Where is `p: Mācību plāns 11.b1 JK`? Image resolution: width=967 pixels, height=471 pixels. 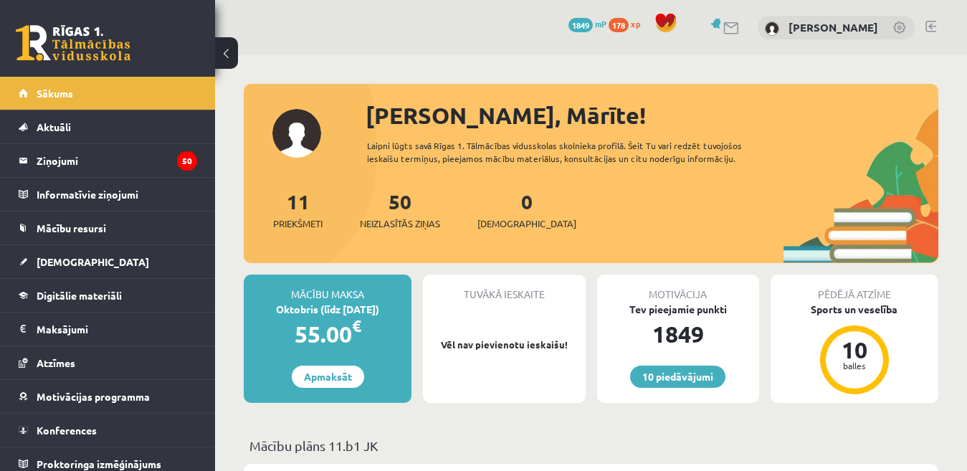
p: Mācību plāns 11.b1 JK is located at coordinates (591, 445).